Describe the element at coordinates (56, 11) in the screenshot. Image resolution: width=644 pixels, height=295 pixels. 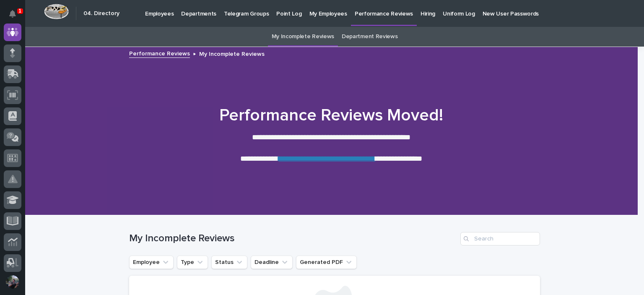
I see `img: Workspace Logo` at that location.